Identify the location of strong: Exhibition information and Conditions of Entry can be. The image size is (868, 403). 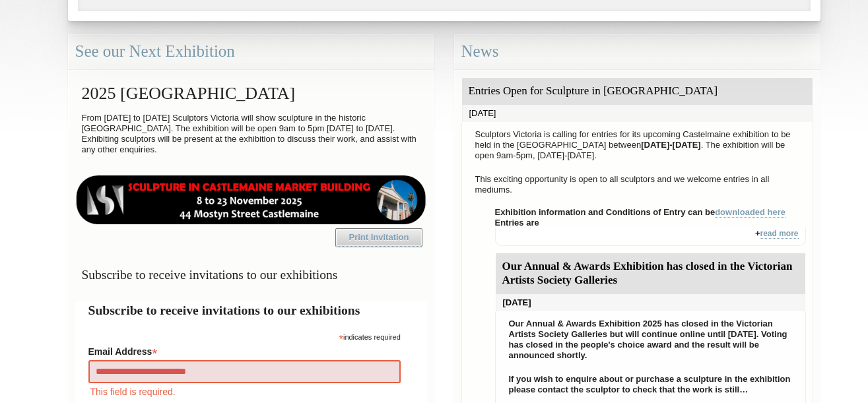
(641, 213).